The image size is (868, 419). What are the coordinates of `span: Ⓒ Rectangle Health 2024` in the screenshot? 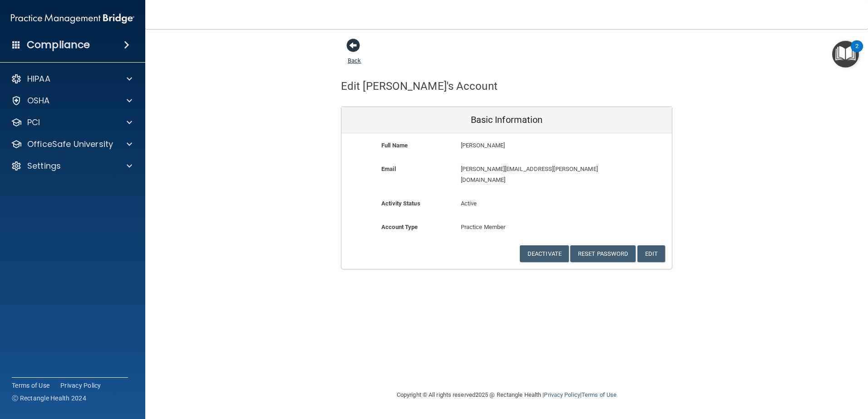 It's located at (49, 399).